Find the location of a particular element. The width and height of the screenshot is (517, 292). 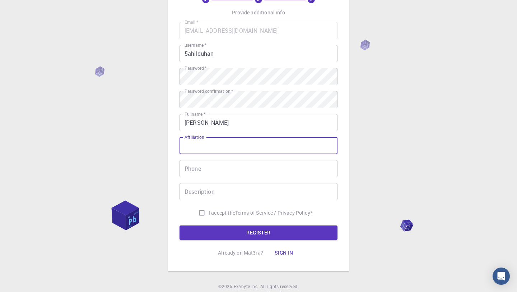

label: Email is located at coordinates (191, 22).